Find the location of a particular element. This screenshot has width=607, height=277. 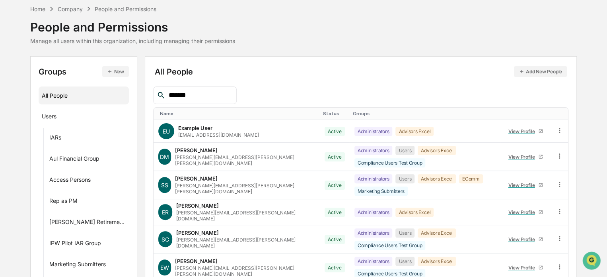

div: Access Persons is located at coordinates (70, 181).